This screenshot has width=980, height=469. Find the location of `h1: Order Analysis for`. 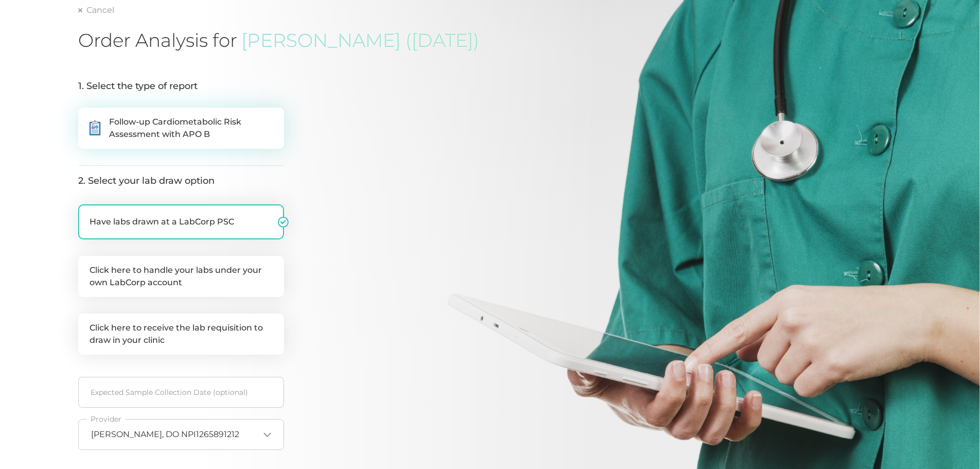

h1: Order Analysis for is located at coordinates (489, 40).